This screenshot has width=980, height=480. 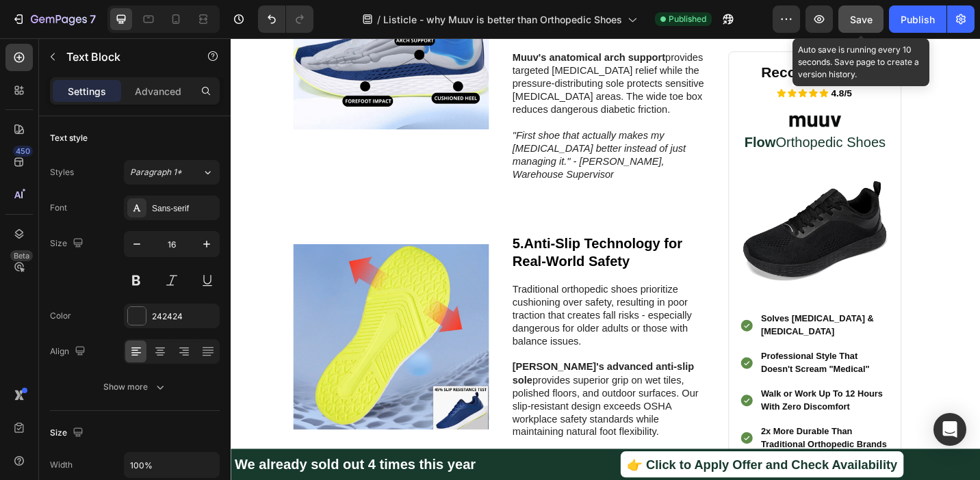 What do you see at coordinates (650, 357) in the screenshot?
I see `p: Professional Style That Doesn't Scream "Medical"` at bounding box center [650, 357].